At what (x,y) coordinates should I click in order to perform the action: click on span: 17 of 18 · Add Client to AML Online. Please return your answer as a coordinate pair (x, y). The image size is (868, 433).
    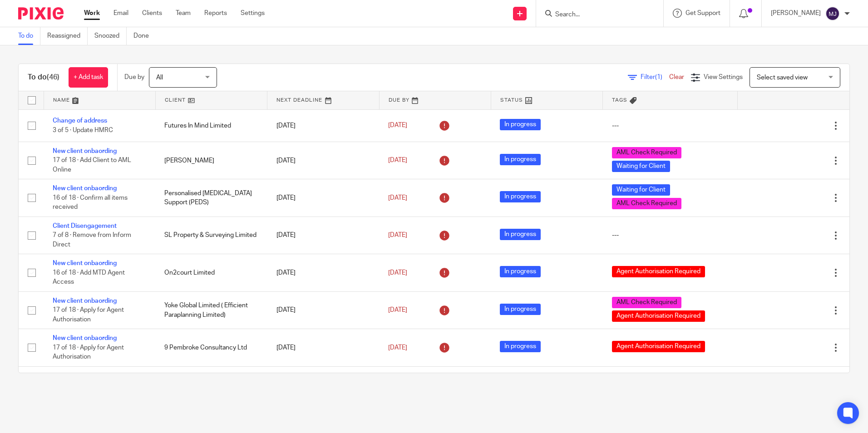
    Looking at the image, I should click on (92, 165).